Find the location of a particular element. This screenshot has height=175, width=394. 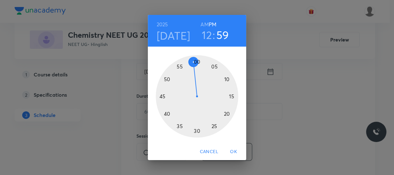

button: Cancel is located at coordinates (209, 152).